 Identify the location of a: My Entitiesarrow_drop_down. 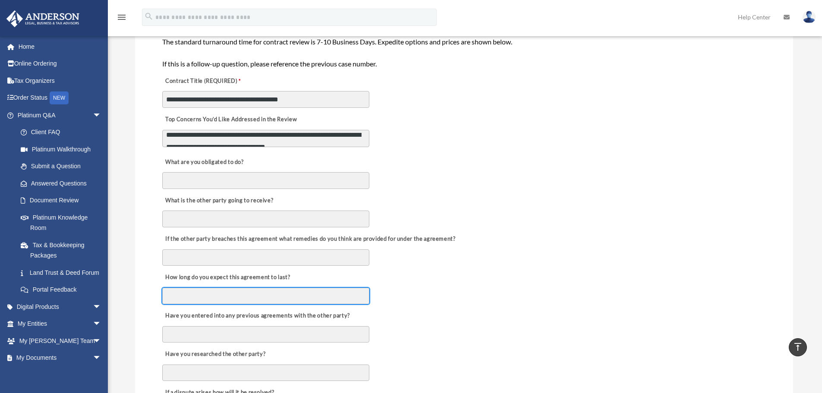
(60, 324).